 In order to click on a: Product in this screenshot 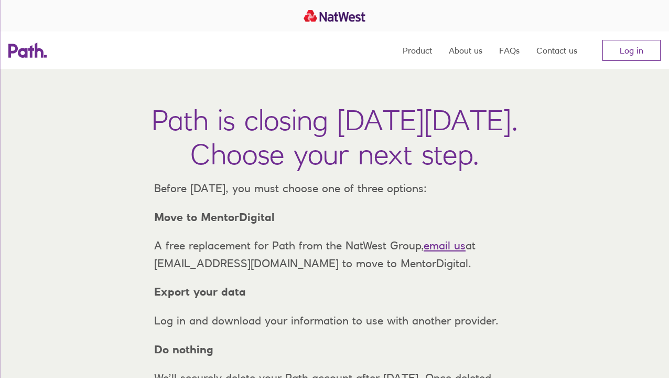, I will do `click(418, 50)`.